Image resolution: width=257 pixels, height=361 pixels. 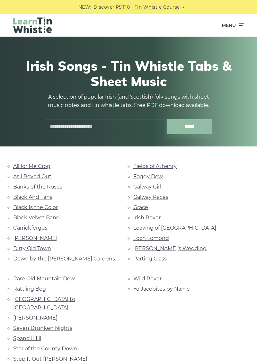 I want to click on a: Banks of the Roses, so click(x=38, y=187).